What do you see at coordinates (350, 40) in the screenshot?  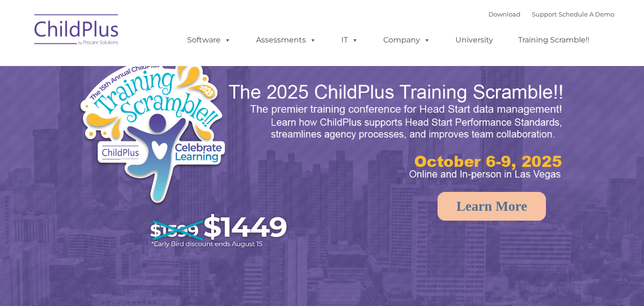 I see `a: IT` at bounding box center [350, 40].